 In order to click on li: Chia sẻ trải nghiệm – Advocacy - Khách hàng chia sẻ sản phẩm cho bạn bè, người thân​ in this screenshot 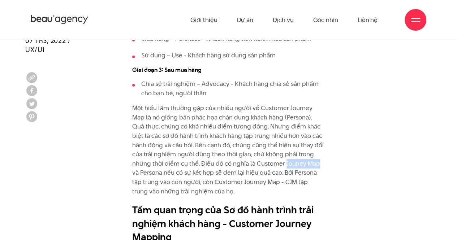, I will do `click(228, 89)`.